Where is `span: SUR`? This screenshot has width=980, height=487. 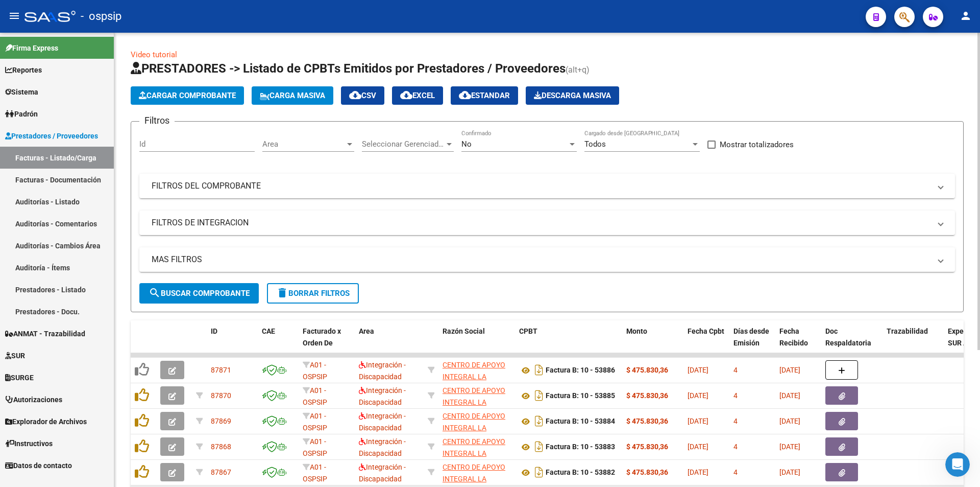
span: SUR is located at coordinates (15, 356).